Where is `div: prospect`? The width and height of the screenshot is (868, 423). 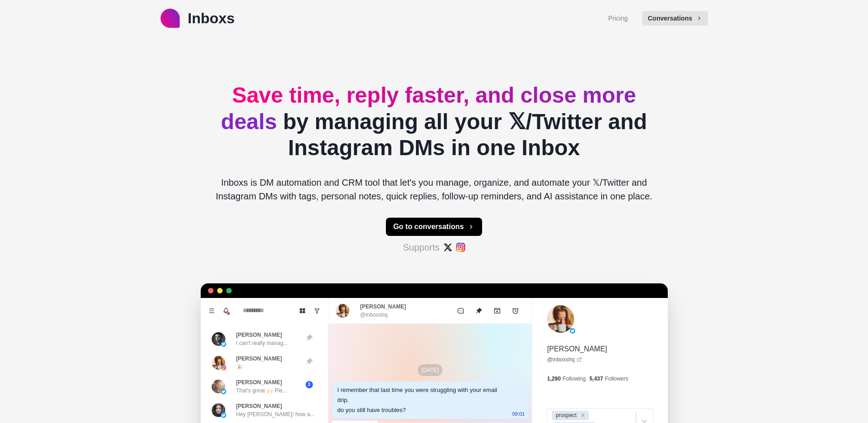 div: prospect is located at coordinates (565, 415).